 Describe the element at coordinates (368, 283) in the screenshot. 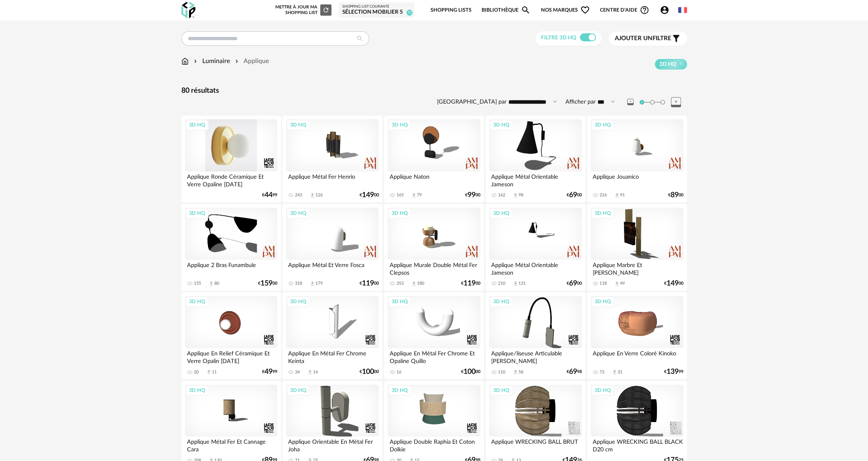

I see `span: 119` at that location.